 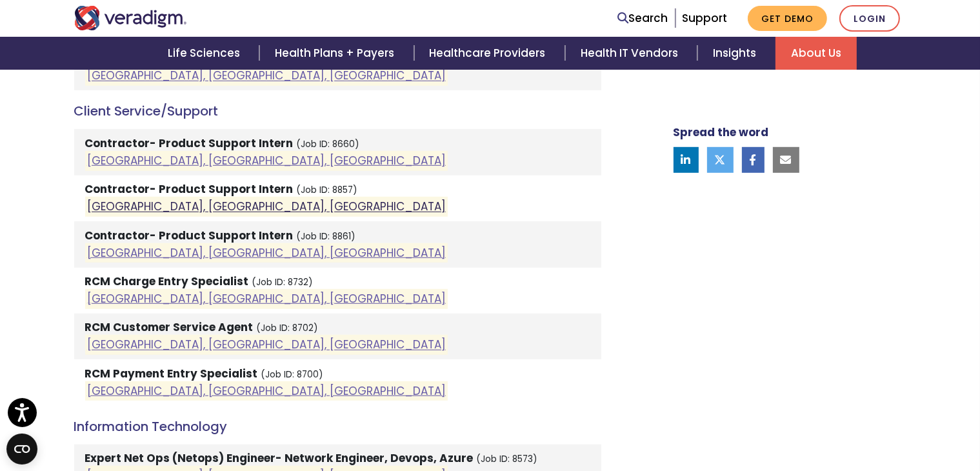 I want to click on a: Health IT Vendors, so click(x=631, y=53).